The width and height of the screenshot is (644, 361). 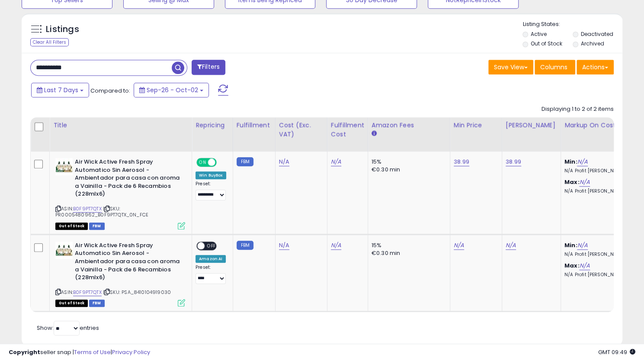 What do you see at coordinates (137, 292) in the screenshot?
I see `span: | SKU: PSA_8410104919030` at bounding box center [137, 292].